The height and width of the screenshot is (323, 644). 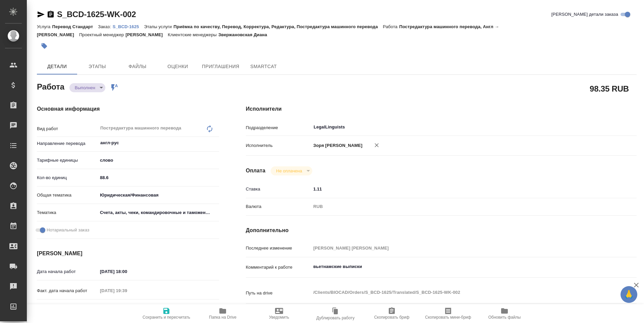 What do you see at coordinates (441, 230) in the screenshot?
I see `h4: Дополнительно` at bounding box center [441, 230].